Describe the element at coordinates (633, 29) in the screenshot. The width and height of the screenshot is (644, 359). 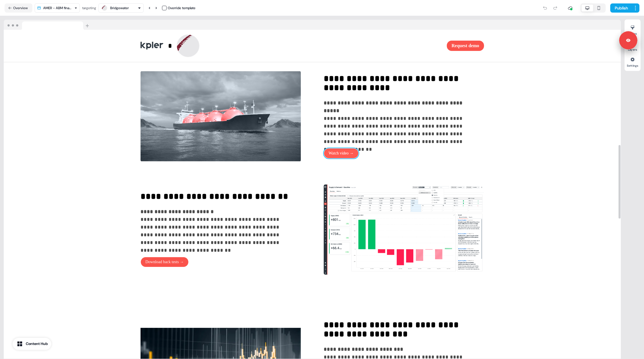
I see `button: Styles` at that location.